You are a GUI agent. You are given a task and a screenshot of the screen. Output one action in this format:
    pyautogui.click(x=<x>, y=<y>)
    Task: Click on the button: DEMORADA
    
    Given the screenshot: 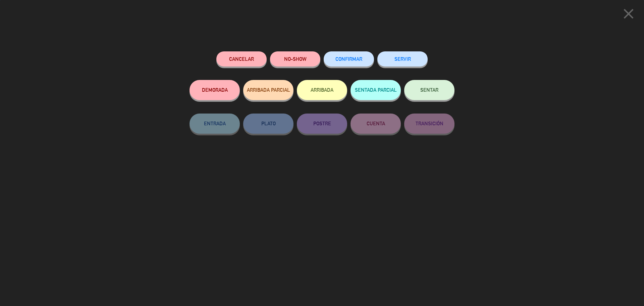 What is the action you would take?
    pyautogui.click(x=215, y=90)
    